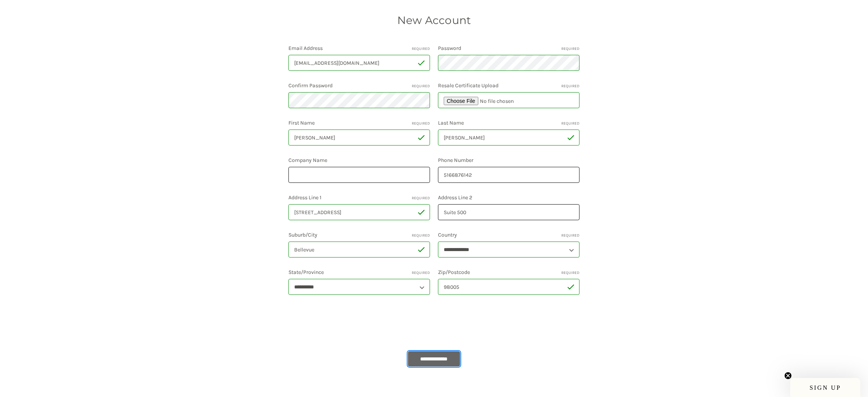 The width and height of the screenshot is (868, 397). I want to click on label: Password, so click(509, 48).